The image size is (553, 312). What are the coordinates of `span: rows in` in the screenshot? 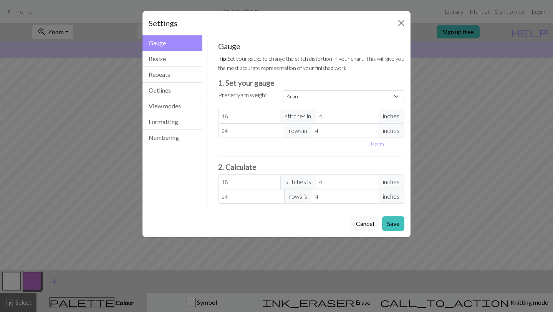 It's located at (298, 131).